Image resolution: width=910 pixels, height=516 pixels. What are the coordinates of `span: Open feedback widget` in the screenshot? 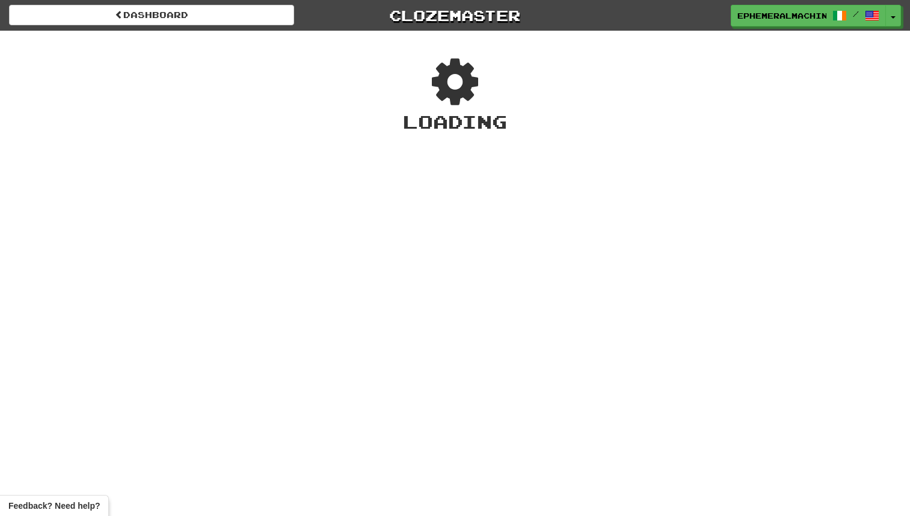 It's located at (54, 506).